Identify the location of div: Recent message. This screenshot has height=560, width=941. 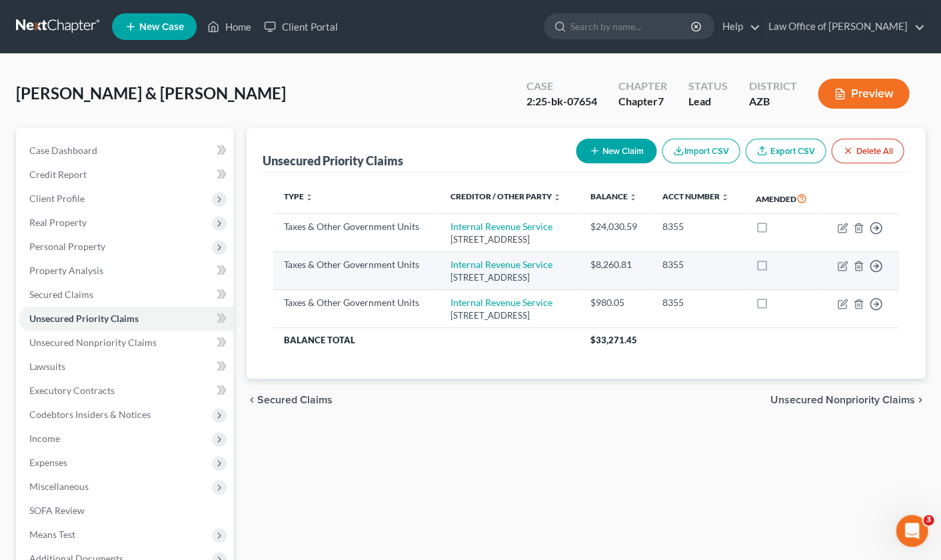
(133, 174).